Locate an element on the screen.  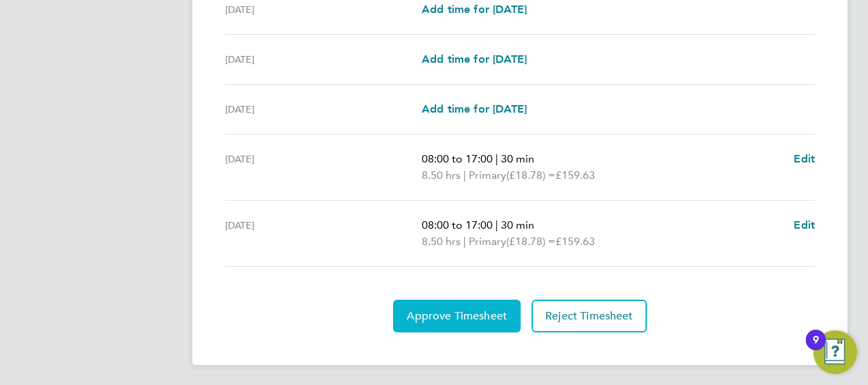
div: 9 is located at coordinates (815, 349).